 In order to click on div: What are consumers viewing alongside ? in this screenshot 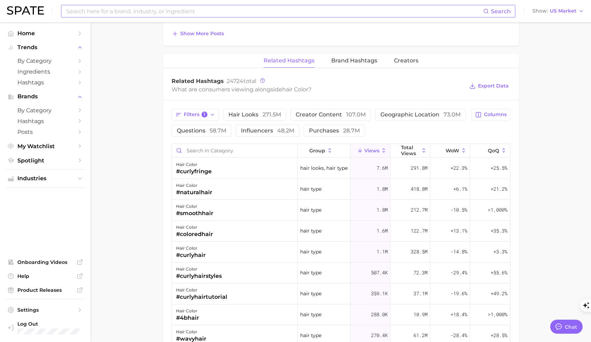, I will do `click(318, 89)`.